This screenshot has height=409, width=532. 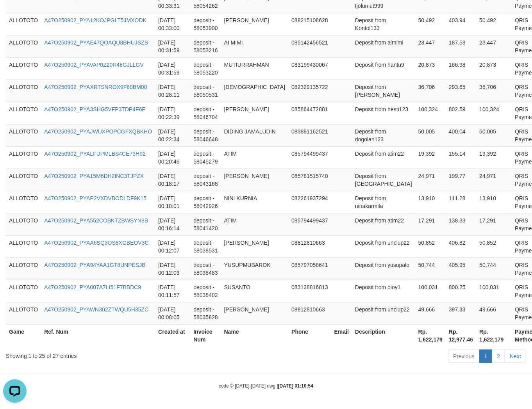 I want to click on td: 138.33, so click(x=461, y=224).